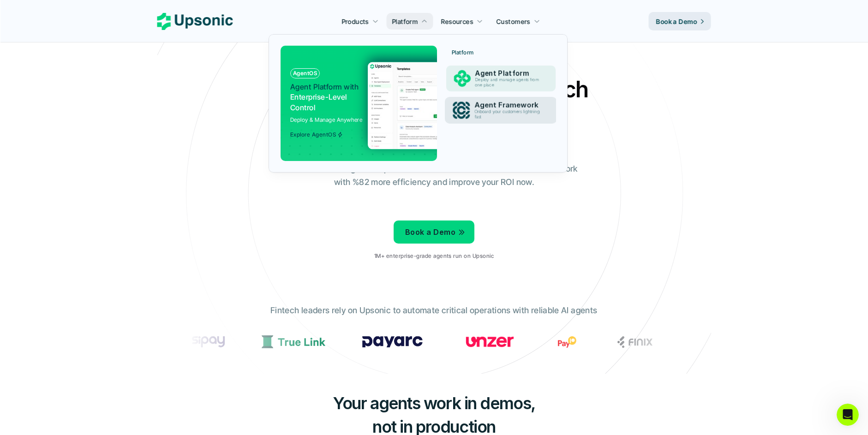  I want to click on span: Explore AgentOS, so click(316, 135).